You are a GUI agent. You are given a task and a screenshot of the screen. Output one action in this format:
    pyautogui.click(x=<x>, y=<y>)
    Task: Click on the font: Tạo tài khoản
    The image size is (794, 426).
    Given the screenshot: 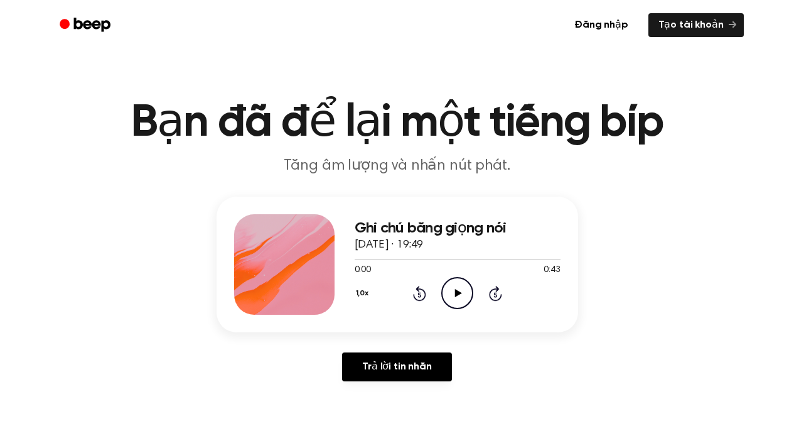 What is the action you would take?
    pyautogui.click(x=691, y=25)
    